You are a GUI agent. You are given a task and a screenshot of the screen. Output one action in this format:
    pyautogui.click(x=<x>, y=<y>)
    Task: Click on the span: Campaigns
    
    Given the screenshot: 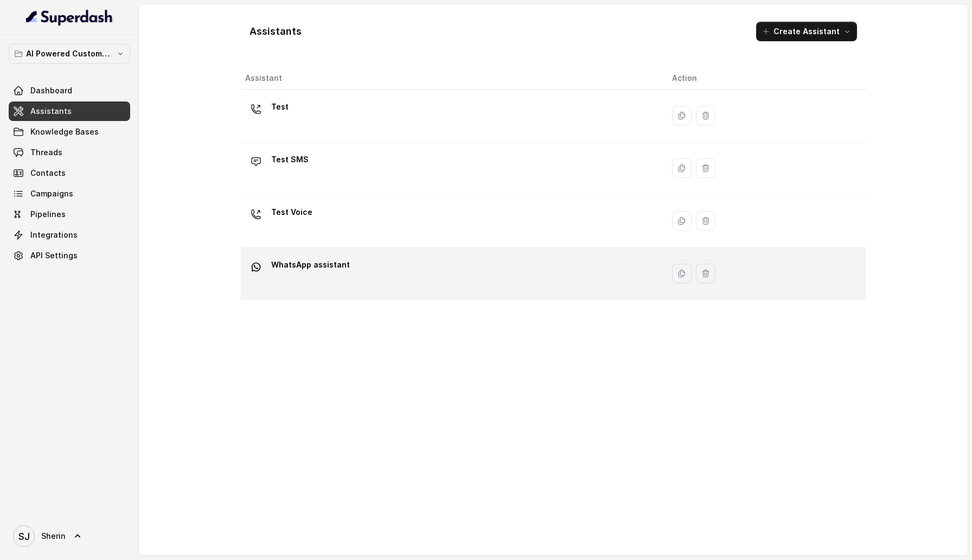 What is the action you would take?
    pyautogui.click(x=52, y=194)
    